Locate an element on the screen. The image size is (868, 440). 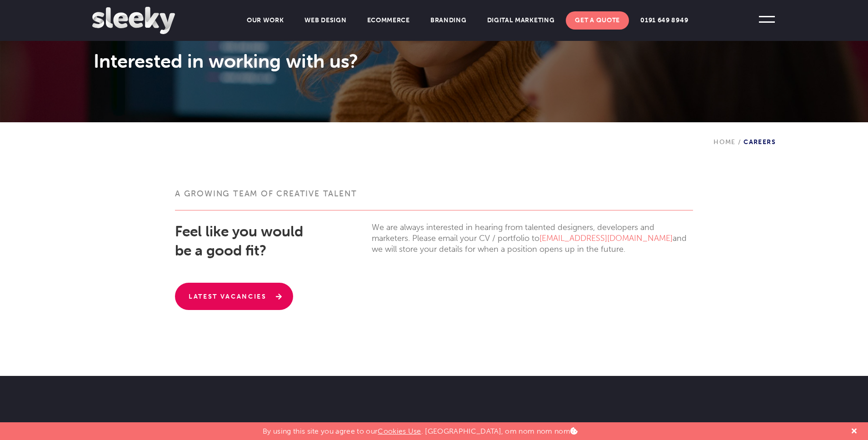
a: Branding is located at coordinates (449, 21).